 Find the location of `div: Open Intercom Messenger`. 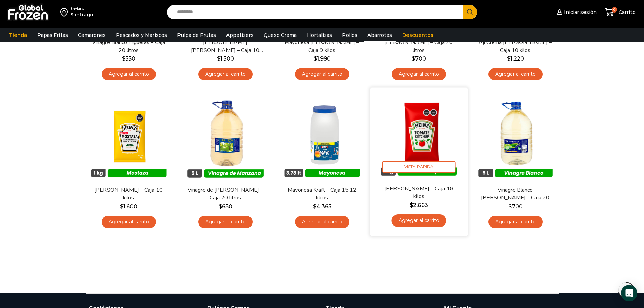

div: Open Intercom Messenger is located at coordinates (629, 293).